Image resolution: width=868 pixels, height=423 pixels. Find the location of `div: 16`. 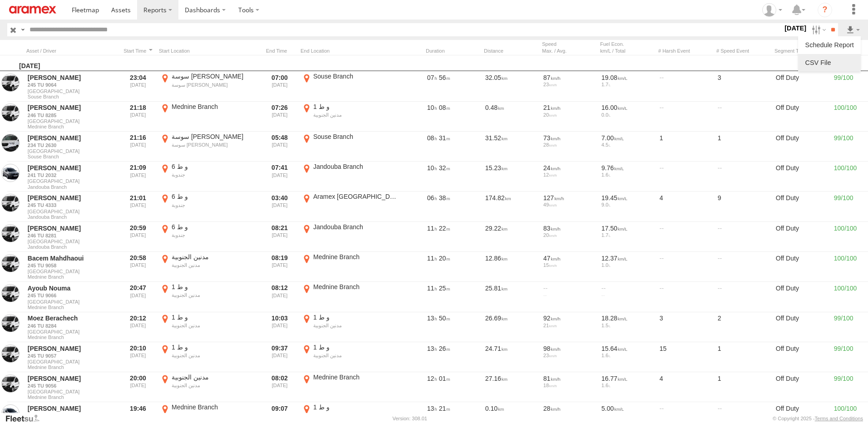

div: 16 is located at coordinates (570, 415).